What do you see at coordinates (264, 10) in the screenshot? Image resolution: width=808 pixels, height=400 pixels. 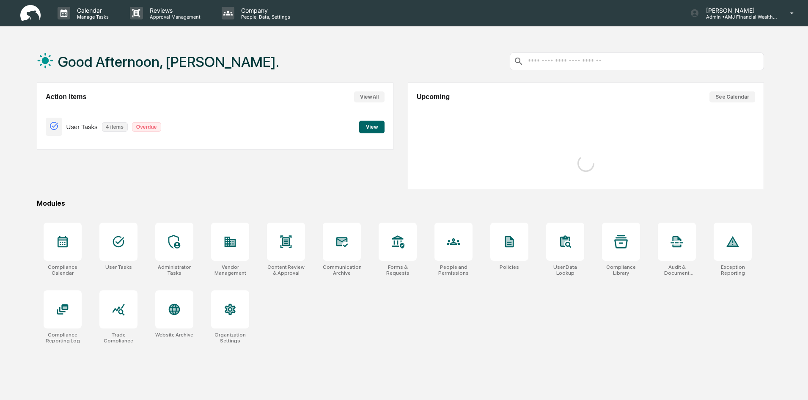 I see `p: Company` at bounding box center [264, 10].